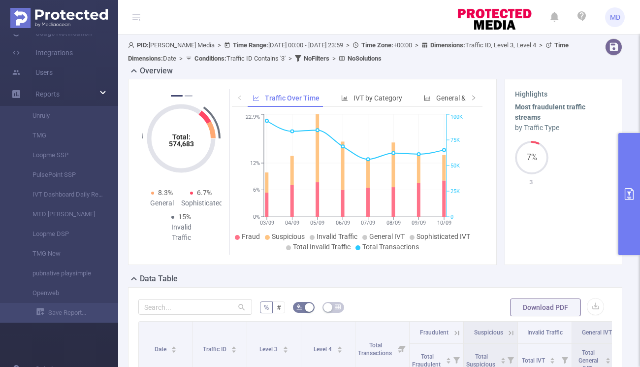 Image resolution: width=640 pixels, height=367 pixels. Describe the element at coordinates (63, 273) in the screenshot. I see `a: pubnative playsimple` at that location.